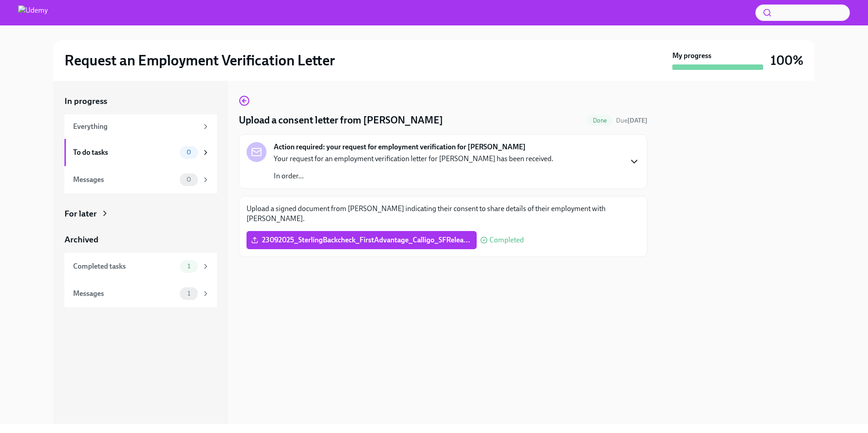 The height and width of the screenshot is (433, 868). I want to click on a: Completed tasks1, so click(141, 267).